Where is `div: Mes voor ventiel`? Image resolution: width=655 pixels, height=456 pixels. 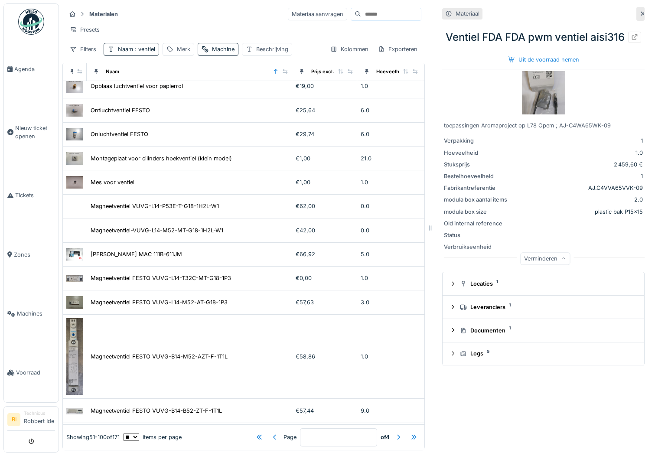
div: Mes voor ventiel is located at coordinates (112, 182).